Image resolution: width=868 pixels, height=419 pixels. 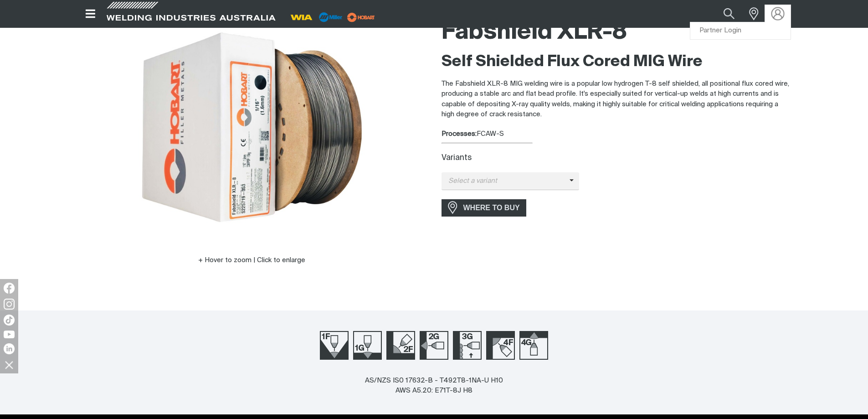 I want to click on label: Variants, so click(x=457, y=157).